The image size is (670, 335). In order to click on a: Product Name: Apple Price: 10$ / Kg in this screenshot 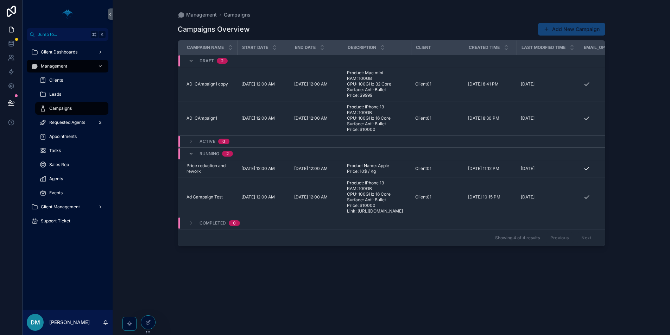, I will do `click(377, 168)`.